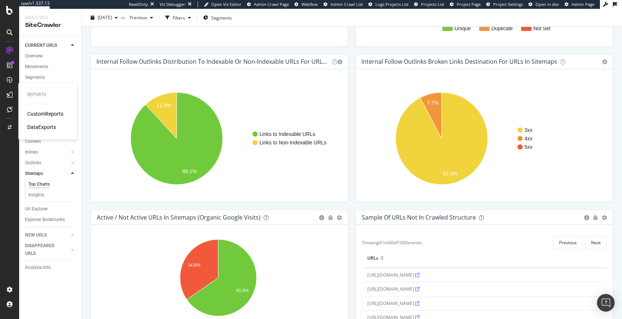 Image resolution: width=622 pixels, height=319 pixels. What do you see at coordinates (105, 17) in the screenshot?
I see `span: 2025 Aug. 31st` at bounding box center [105, 17].